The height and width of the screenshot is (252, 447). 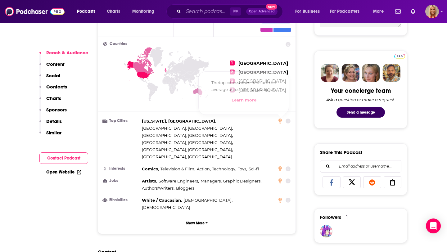 I want to click on img: tab_domain_overview_orange.svg, so click(x=19, y=38).